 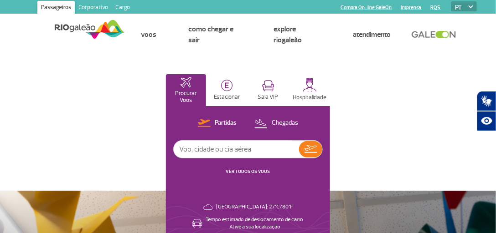 I want to click on p: Tempo estimado de deslocamento de carro: Ative a sua localização, so click(x=255, y=224).